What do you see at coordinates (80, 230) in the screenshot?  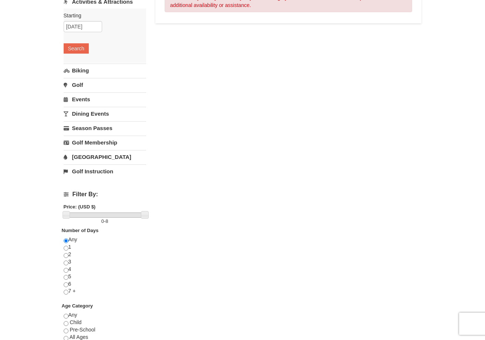 I see `strong: Number of Days` at bounding box center [80, 230].